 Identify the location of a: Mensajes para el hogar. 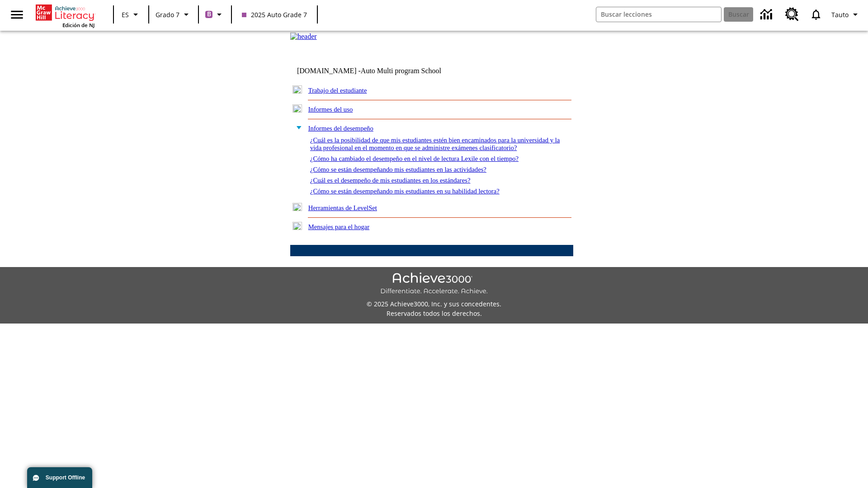
(339, 226).